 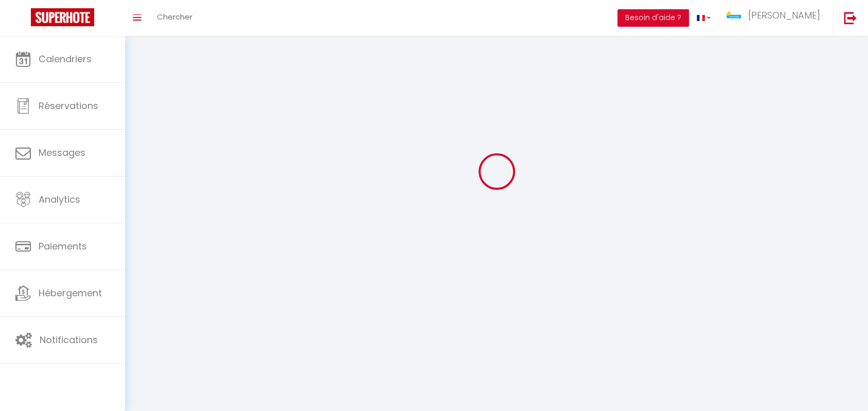 I want to click on span: Messages, so click(x=62, y=152).